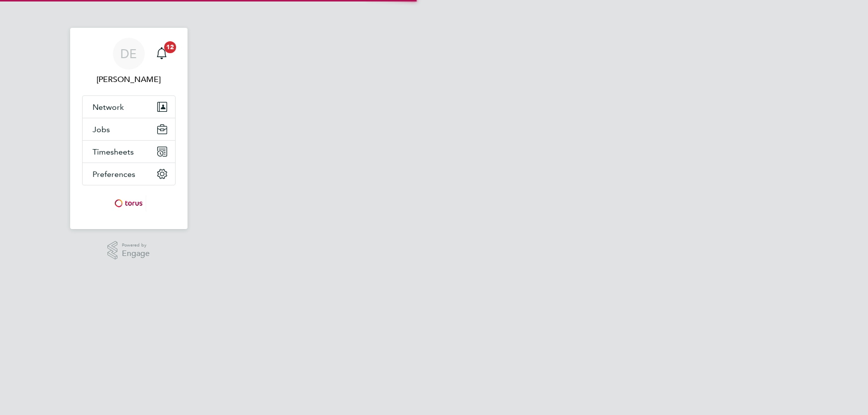 This screenshot has width=868, height=415. I want to click on img: torus-logo-retina.png, so click(128, 203).